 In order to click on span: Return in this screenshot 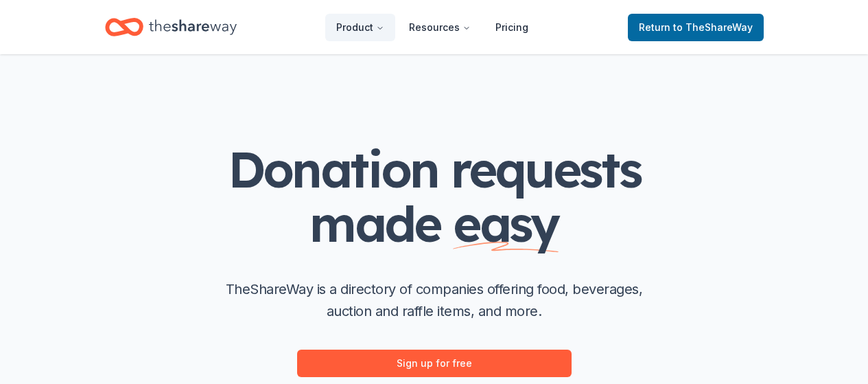, I will do `click(696, 27)`.